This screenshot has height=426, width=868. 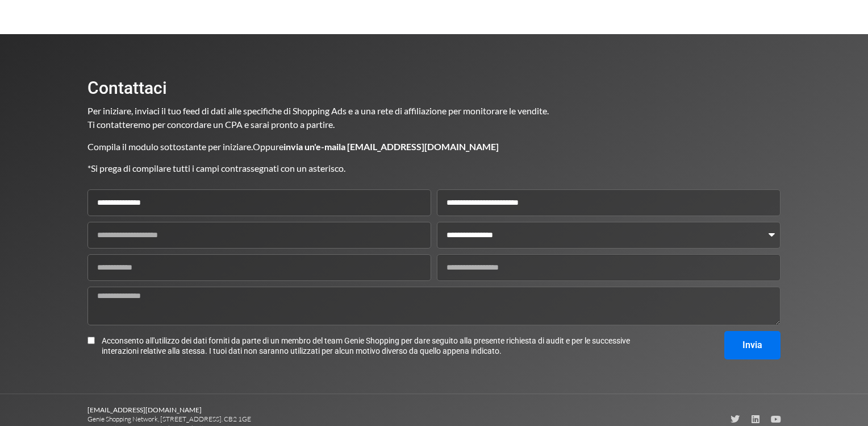 I want to click on font: *Si prega di compilare tutti i campi contrassegnati con un asterisco., so click(x=217, y=167).